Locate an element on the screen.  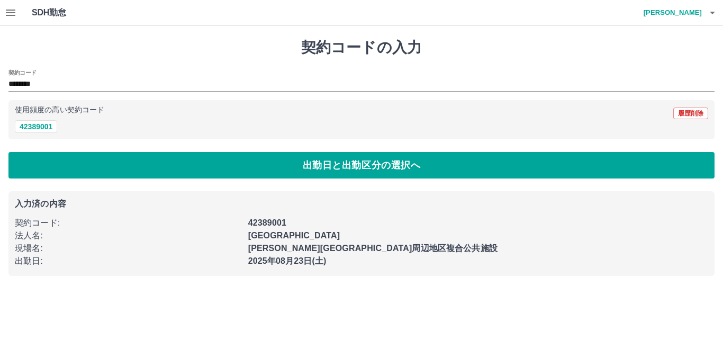
b: 42389001 is located at coordinates (267, 222).